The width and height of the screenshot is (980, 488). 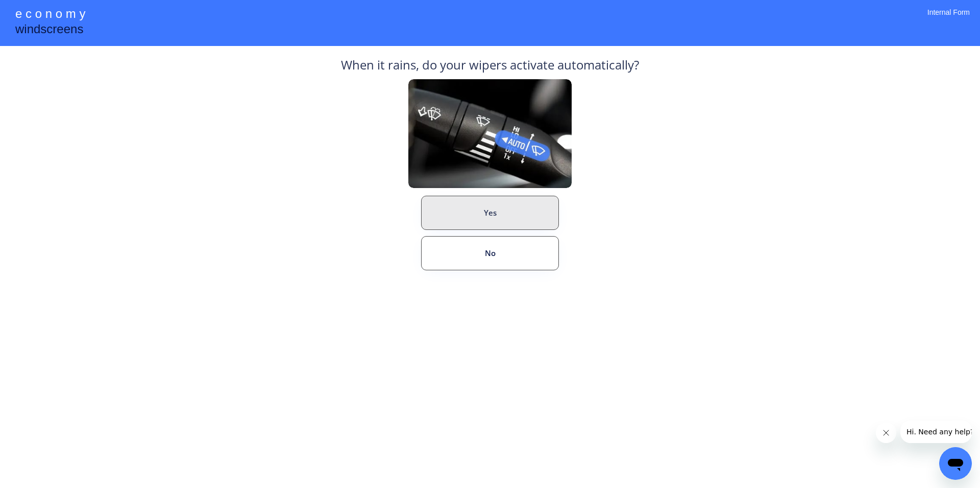 What do you see at coordinates (490, 212) in the screenshot?
I see `button: Yes` at bounding box center [490, 212].